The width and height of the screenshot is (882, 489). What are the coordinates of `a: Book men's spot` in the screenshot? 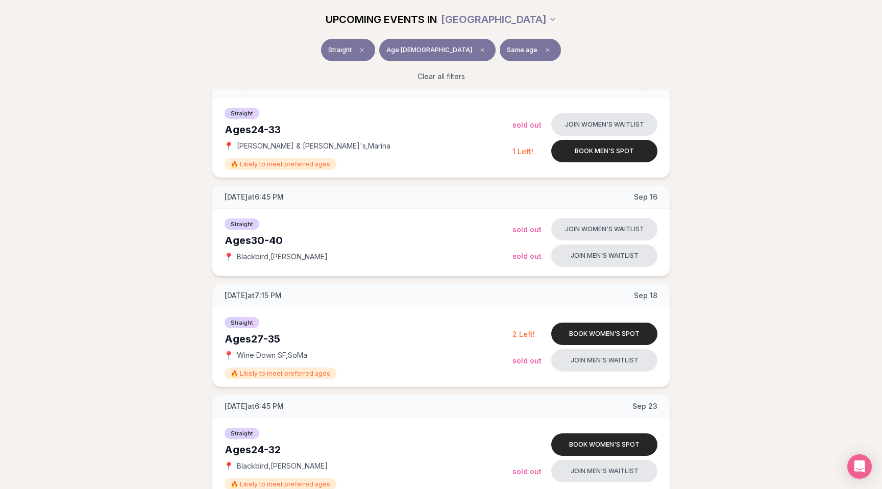 It's located at (604, 151).